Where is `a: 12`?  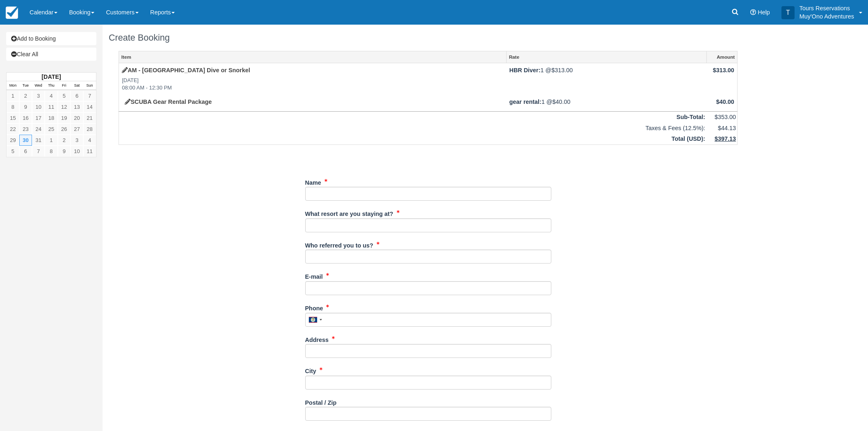
a: 12 is located at coordinates (64, 107).